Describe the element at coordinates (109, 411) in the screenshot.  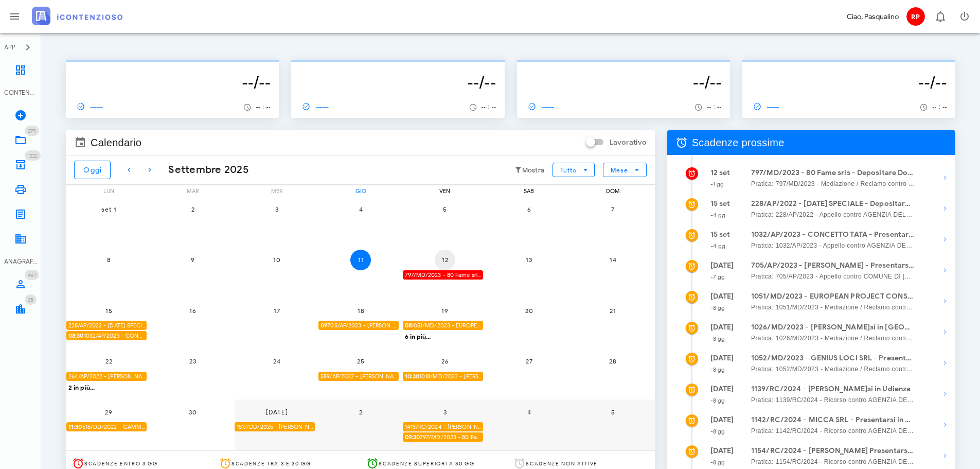
I see `span: 29` at that location.